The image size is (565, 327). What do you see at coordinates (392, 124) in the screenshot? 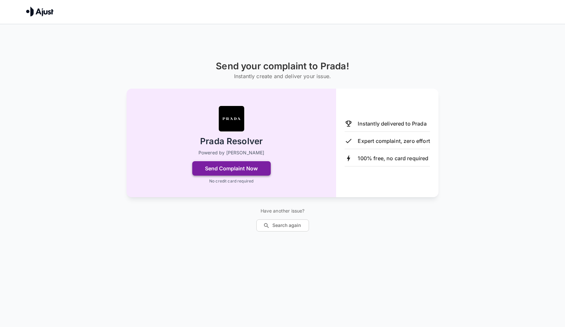
I see `p: Instantly delivered to Prada` at bounding box center [392, 124].